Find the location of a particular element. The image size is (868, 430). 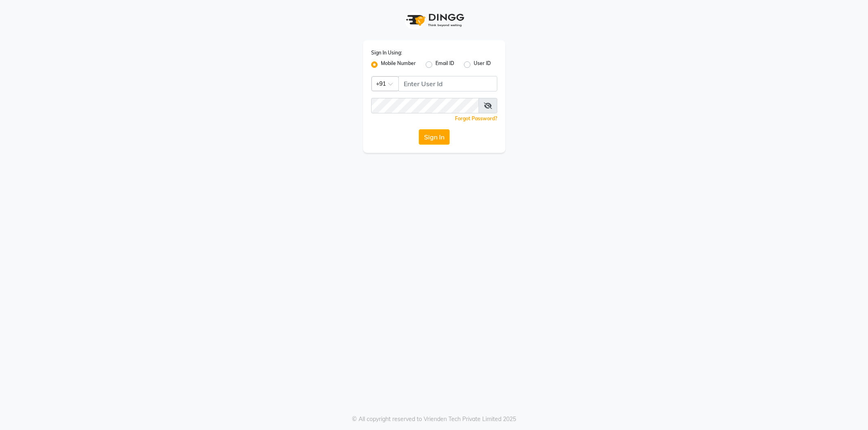

img: logo1.svg is located at coordinates (434, 20).